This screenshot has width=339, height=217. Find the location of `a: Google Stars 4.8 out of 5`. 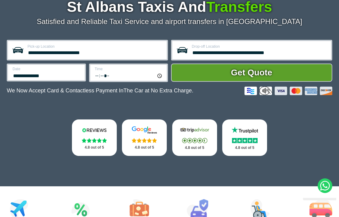

a: Google Stars 4.8 out of 5 is located at coordinates (144, 138).